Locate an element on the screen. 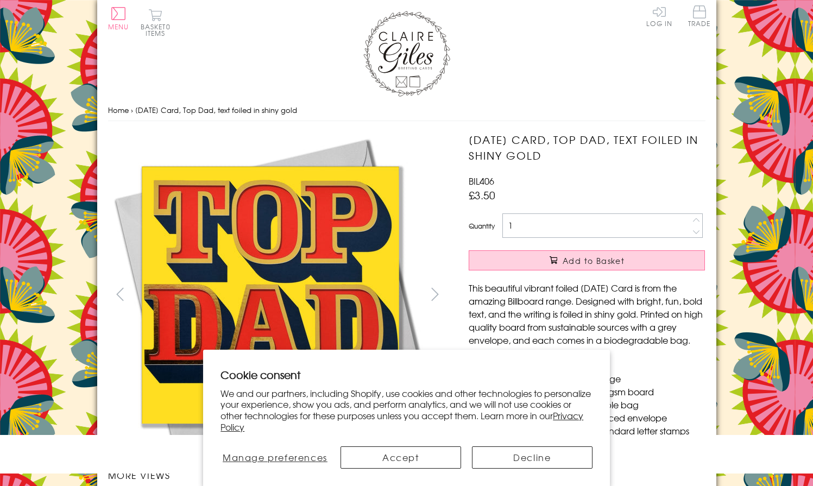  button: Menu is located at coordinates (118, 18).